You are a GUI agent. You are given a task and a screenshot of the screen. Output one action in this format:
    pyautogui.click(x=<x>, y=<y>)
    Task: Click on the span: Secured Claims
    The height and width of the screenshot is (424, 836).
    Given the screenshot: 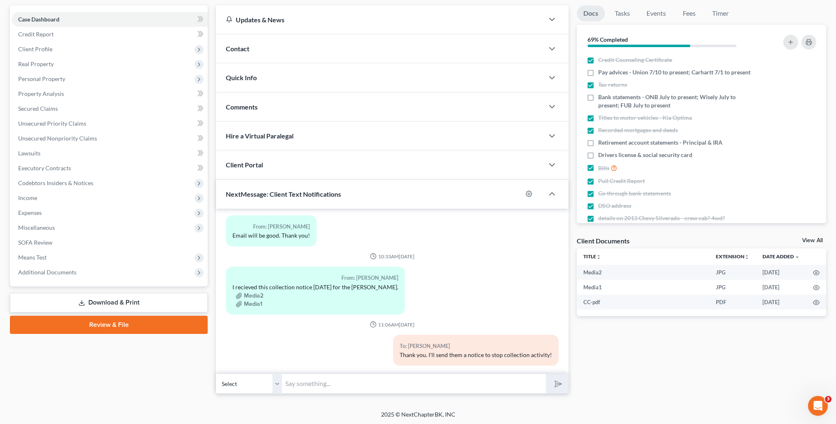 What is the action you would take?
    pyautogui.click(x=38, y=108)
    